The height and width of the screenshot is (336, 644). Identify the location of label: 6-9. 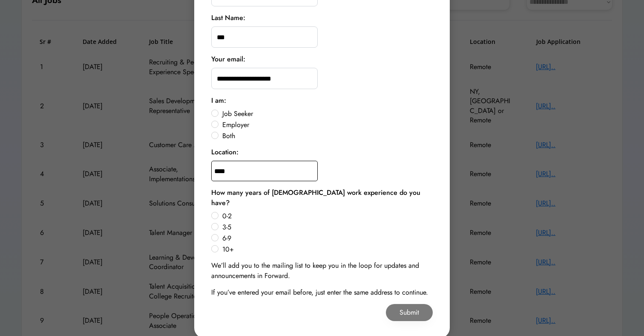
(326, 238).